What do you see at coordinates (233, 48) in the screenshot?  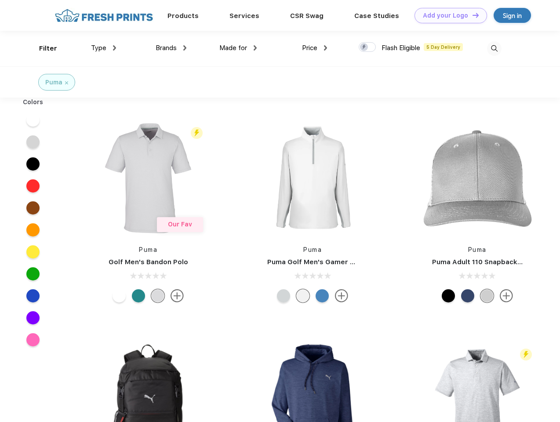 I see `span: Made for` at bounding box center [233, 48].